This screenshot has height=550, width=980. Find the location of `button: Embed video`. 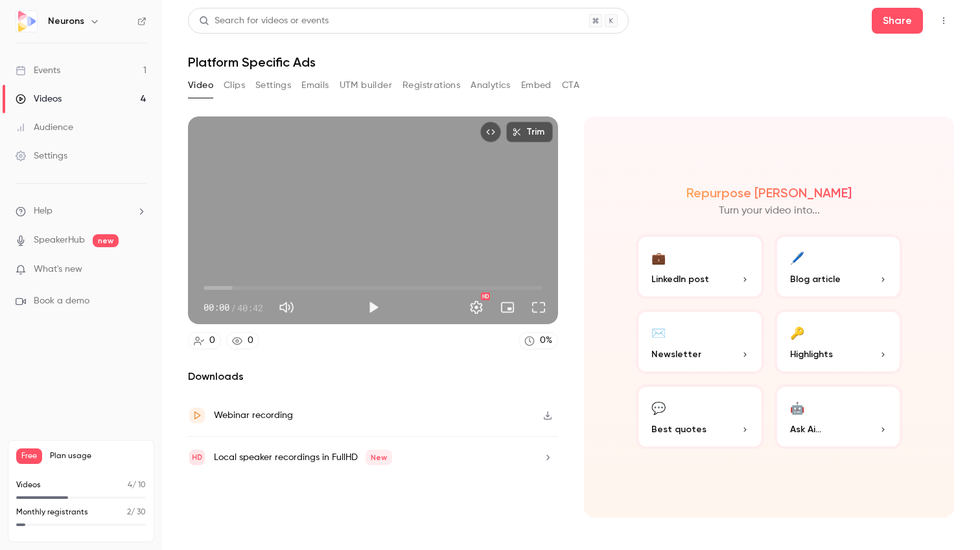

button: Embed video is located at coordinates (490, 133).